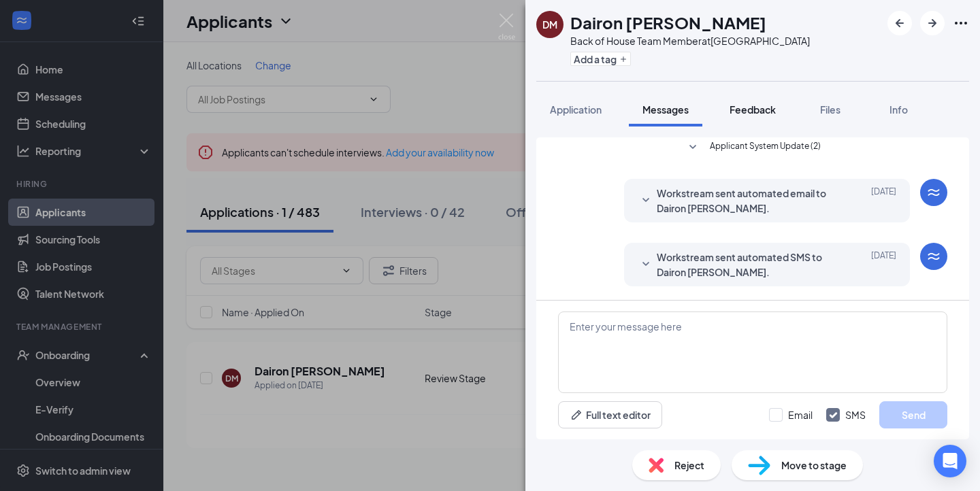 The width and height of the screenshot is (980, 491). I want to click on span: Reject, so click(689, 465).